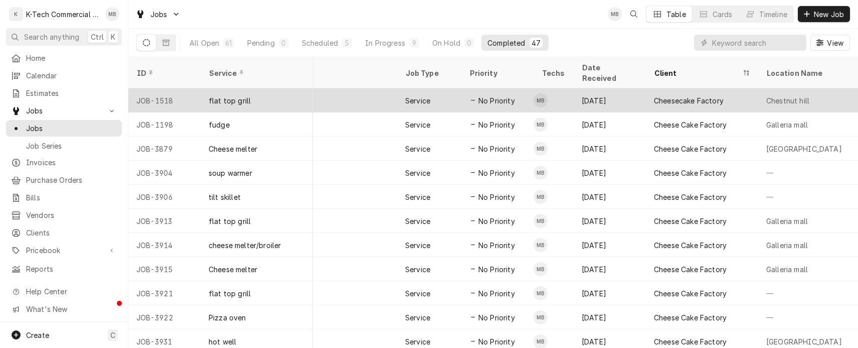  I want to click on button: Search anythingCtrlK, so click(64, 37).